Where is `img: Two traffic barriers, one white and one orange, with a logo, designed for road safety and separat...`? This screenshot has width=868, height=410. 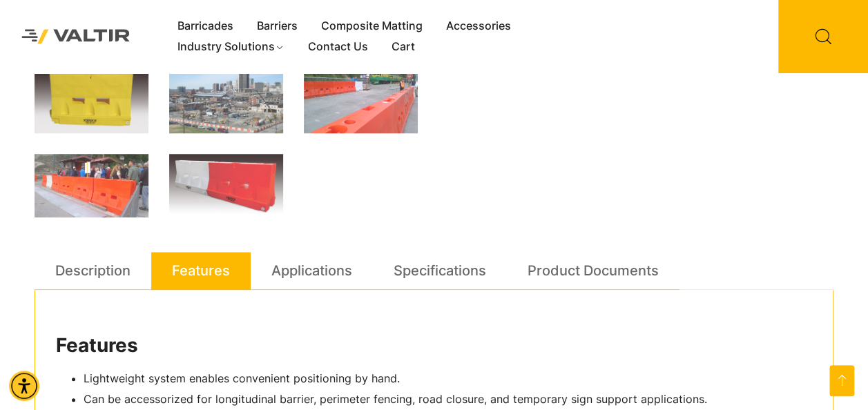 img: Two traffic barriers, one white and one orange, with a logo, designed for road safety and separat... is located at coordinates (226, 186).